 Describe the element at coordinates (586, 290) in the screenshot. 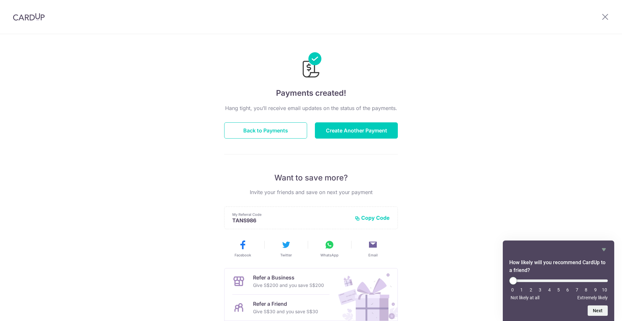

I see `li: 8` at that location.